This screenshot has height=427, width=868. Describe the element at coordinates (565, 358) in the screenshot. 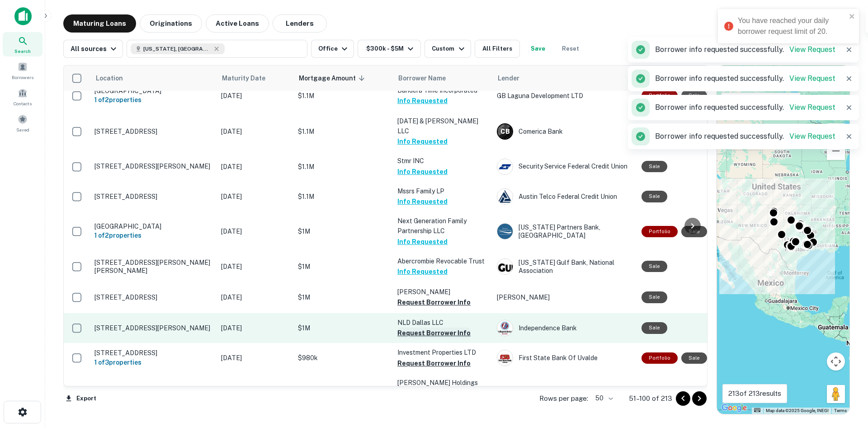

I see `div: First State Bank Of Uvalde` at that location.